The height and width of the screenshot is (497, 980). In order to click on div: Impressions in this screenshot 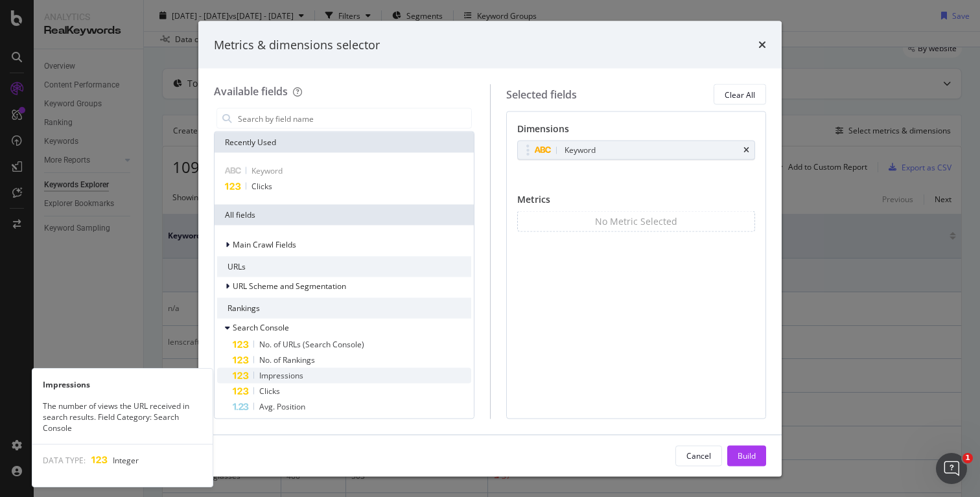, I will do `click(123, 384)`.